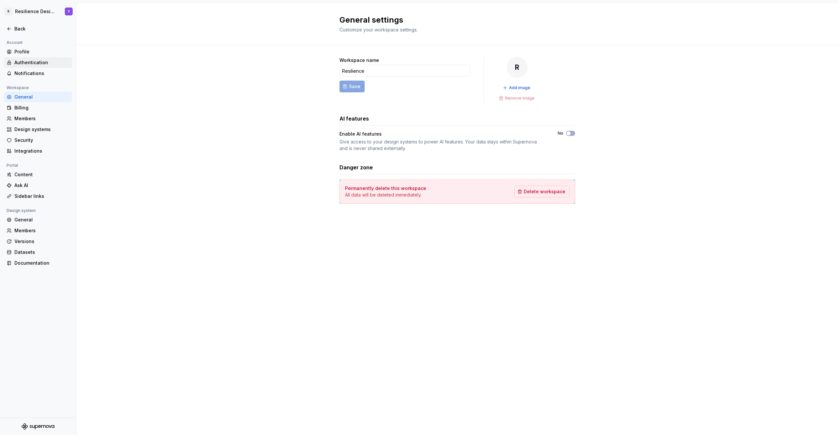 Image resolution: width=838 pixels, height=435 pixels. What do you see at coordinates (18, 88) in the screenshot?
I see `div: Workspace` at bounding box center [18, 88].